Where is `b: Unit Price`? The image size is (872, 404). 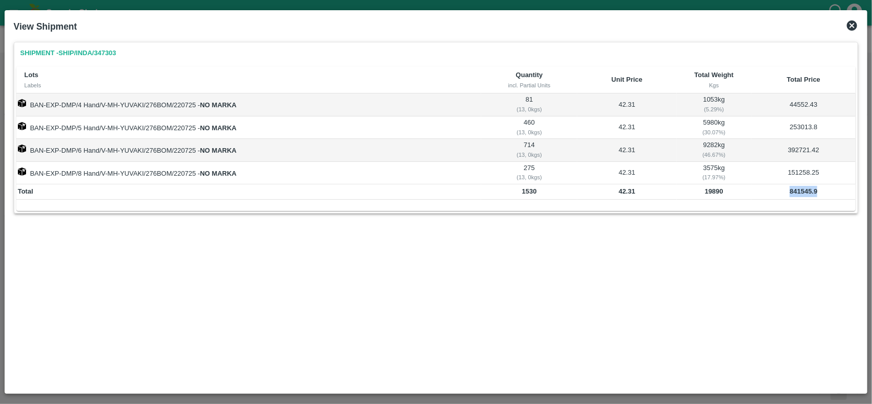
b: Unit Price is located at coordinates (627, 79).